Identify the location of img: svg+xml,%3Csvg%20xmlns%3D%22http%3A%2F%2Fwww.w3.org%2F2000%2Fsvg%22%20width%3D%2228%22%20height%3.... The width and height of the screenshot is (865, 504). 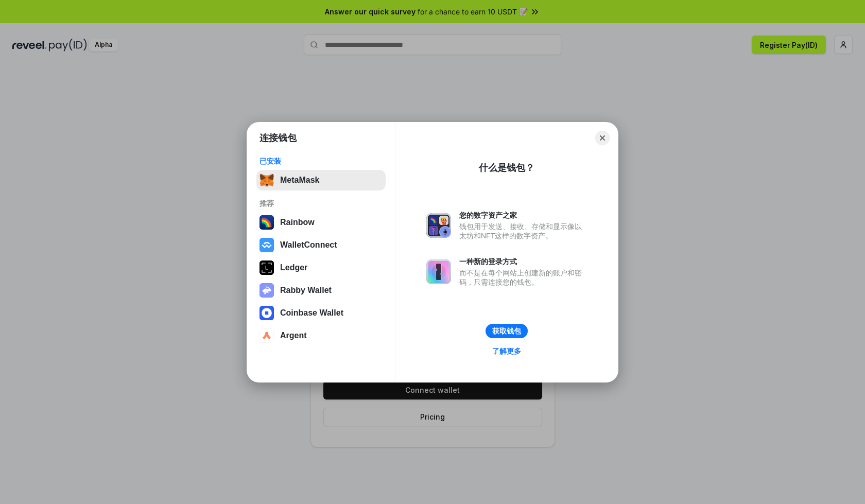
(267, 268).